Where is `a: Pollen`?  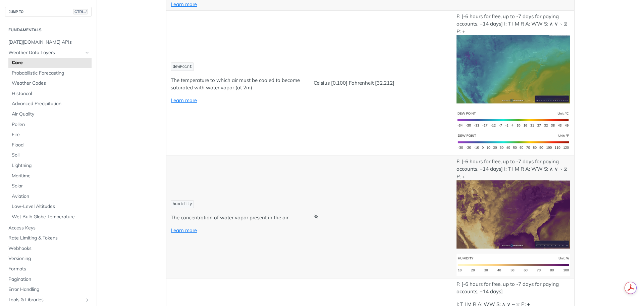 a: Pollen is located at coordinates (50, 125).